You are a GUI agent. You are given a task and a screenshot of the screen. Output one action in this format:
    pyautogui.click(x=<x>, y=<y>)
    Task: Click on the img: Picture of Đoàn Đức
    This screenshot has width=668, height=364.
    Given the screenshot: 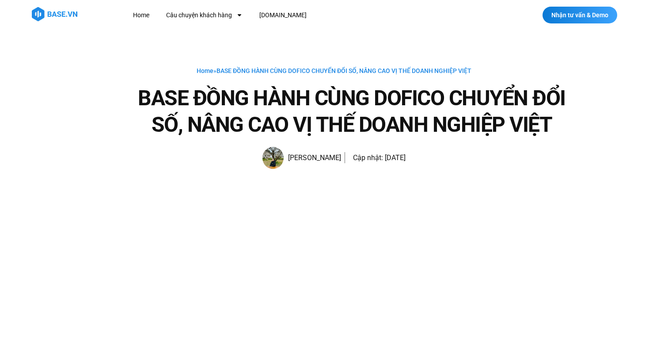 What is the action you would take?
    pyautogui.click(x=273, y=158)
    